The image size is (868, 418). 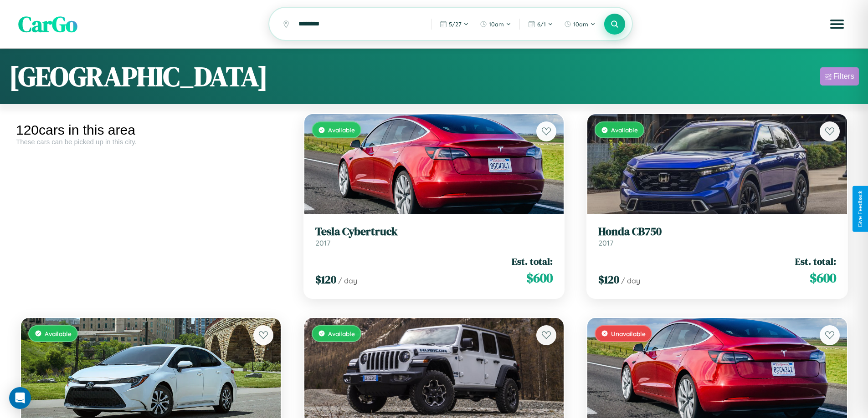 I want to click on div: Give Feedback, so click(x=860, y=209).